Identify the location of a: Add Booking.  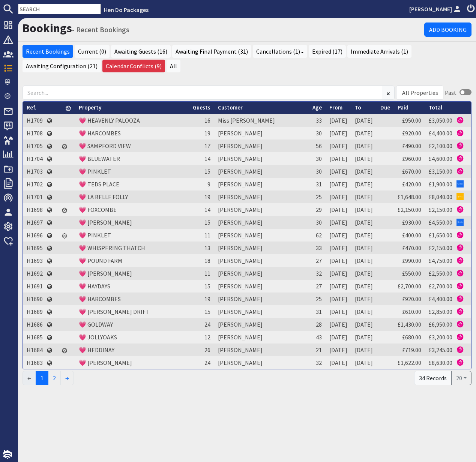
(448, 30).